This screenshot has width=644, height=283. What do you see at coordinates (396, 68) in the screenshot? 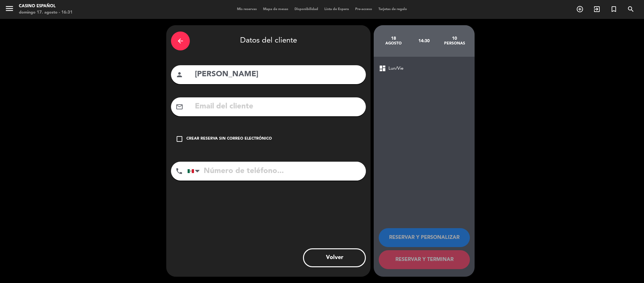
I see `span: Lun/Vie` at bounding box center [396, 68].